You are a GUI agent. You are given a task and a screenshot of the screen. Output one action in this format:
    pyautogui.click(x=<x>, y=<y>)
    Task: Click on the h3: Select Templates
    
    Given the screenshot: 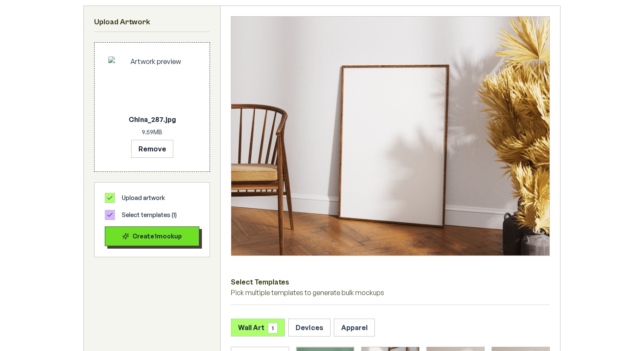 What is the action you would take?
    pyautogui.click(x=390, y=282)
    